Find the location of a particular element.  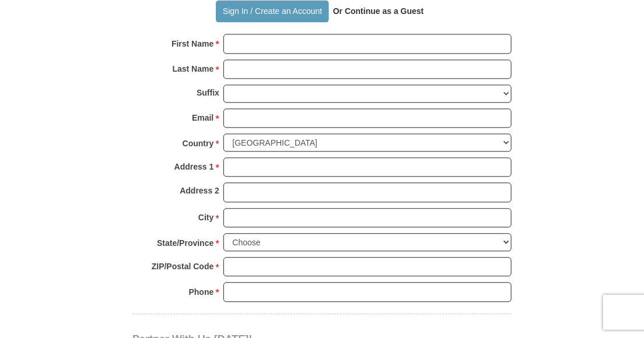

strong: Or Continue as a Guest is located at coordinates (379, 11).